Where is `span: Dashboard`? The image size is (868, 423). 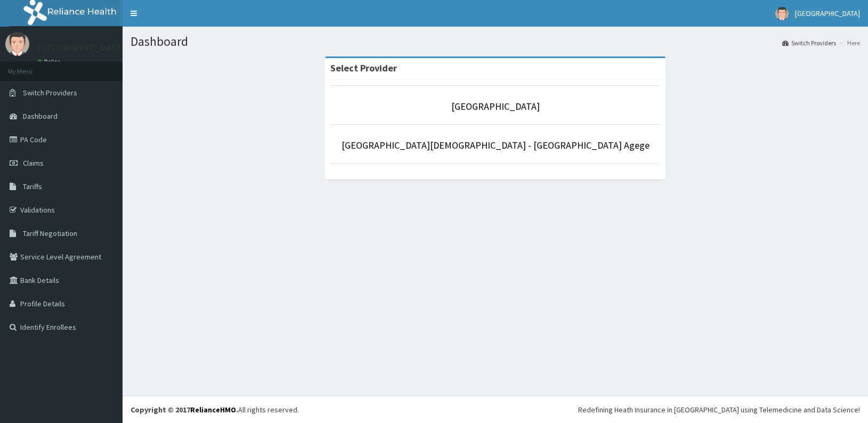 span: Dashboard is located at coordinates (40, 116).